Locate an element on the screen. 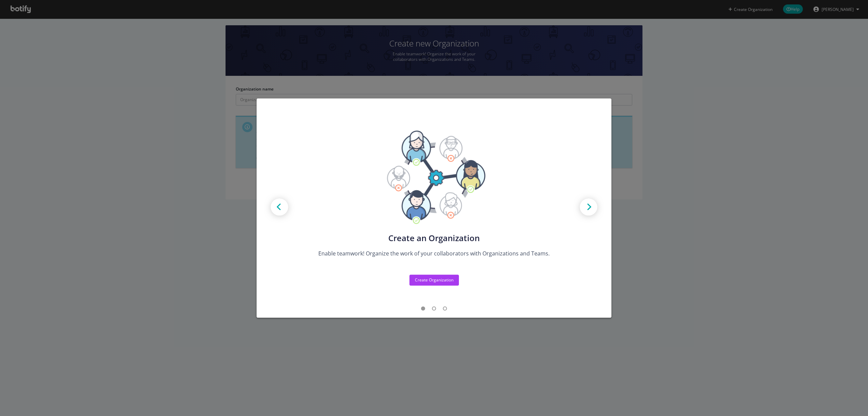 The image size is (868, 416). div: Create Organization is located at coordinates (434, 280).